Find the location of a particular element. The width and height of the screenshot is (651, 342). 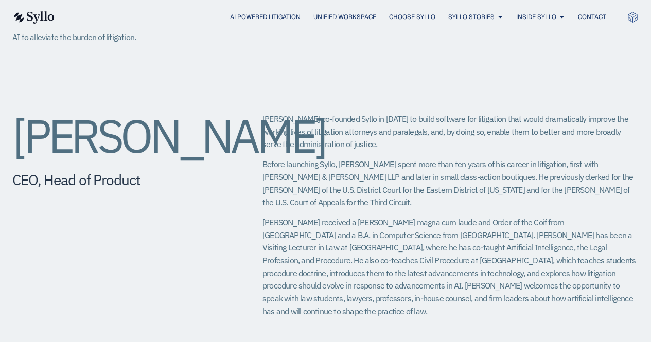

span: Choose Syllo is located at coordinates (412, 17).